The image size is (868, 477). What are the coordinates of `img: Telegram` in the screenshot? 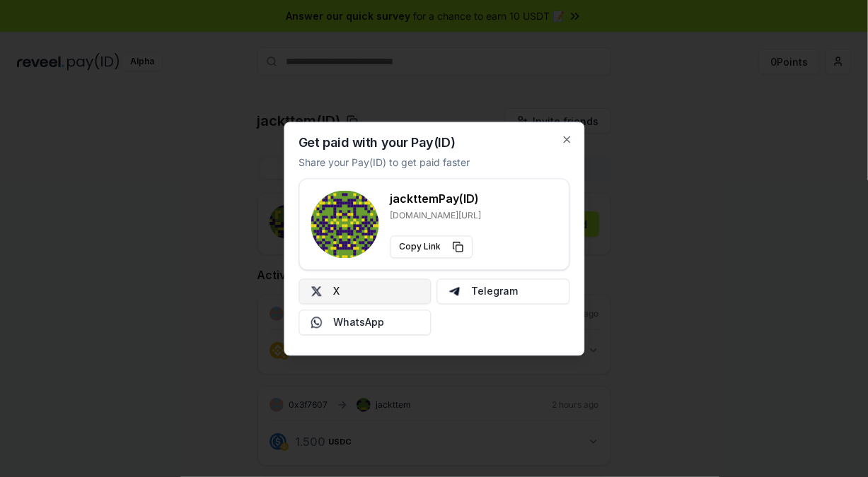 It's located at (455, 291).